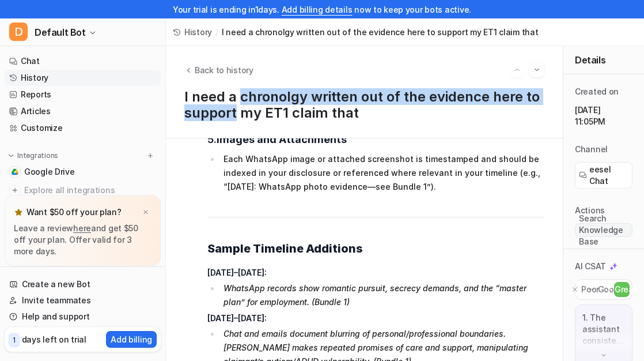 The width and height of the screenshot is (644, 361). What do you see at coordinates (33, 156) in the screenshot?
I see `button: Integrations` at bounding box center [33, 156].